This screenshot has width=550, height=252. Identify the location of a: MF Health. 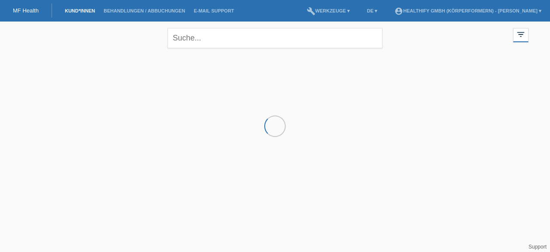
(26, 10).